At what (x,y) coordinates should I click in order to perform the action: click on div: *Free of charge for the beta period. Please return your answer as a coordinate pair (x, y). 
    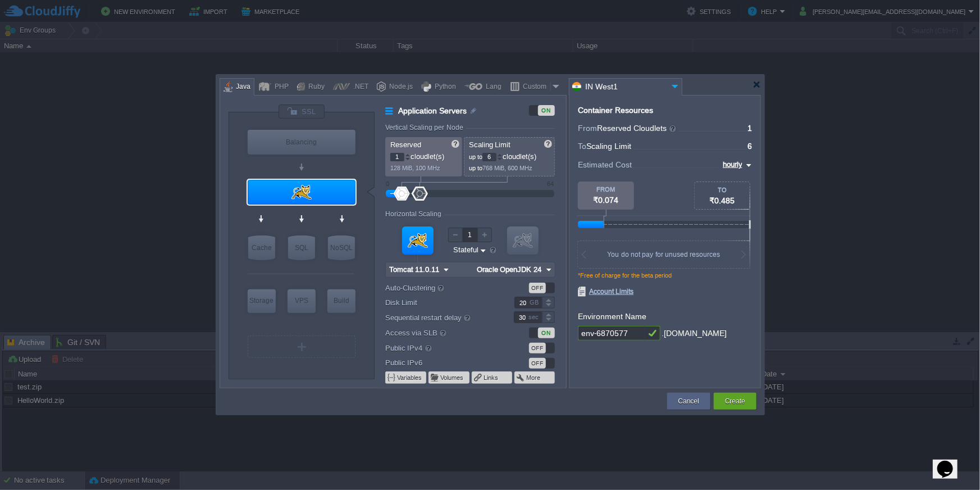
    Looking at the image, I should click on (665, 279).